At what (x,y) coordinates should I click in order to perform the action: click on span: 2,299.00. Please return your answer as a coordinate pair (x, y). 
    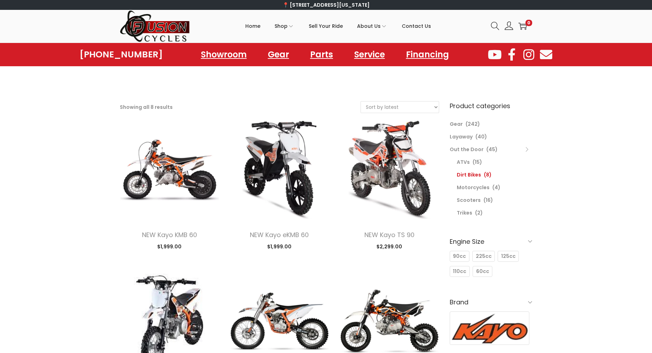
    Looking at the image, I should click on (389, 247).